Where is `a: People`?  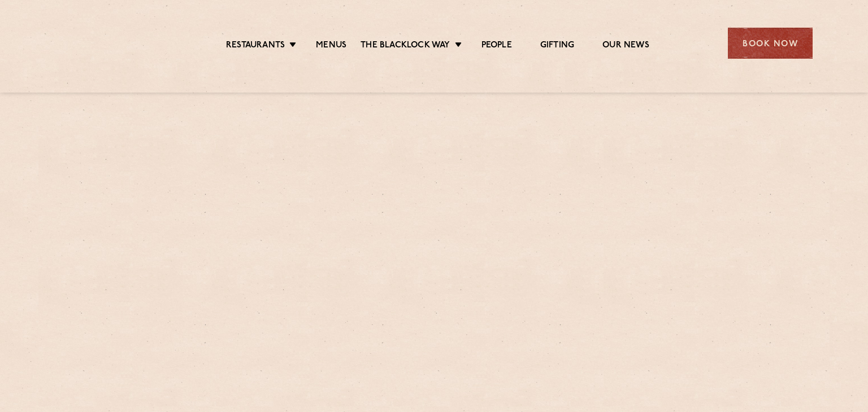 a: People is located at coordinates (497, 46).